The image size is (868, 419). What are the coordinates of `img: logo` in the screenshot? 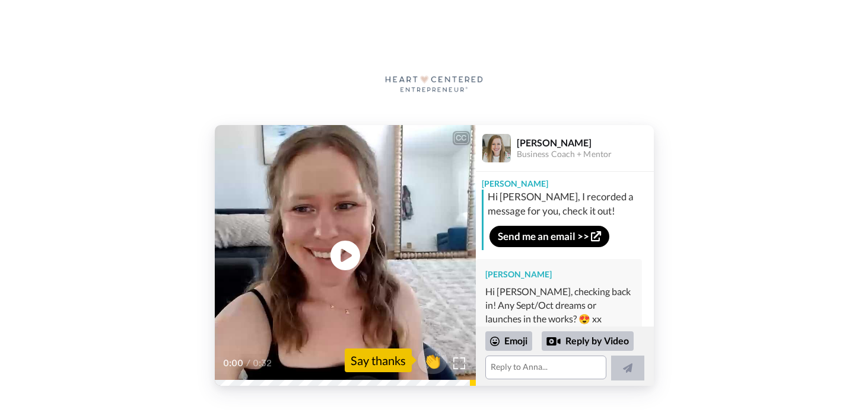 It's located at (434, 83).